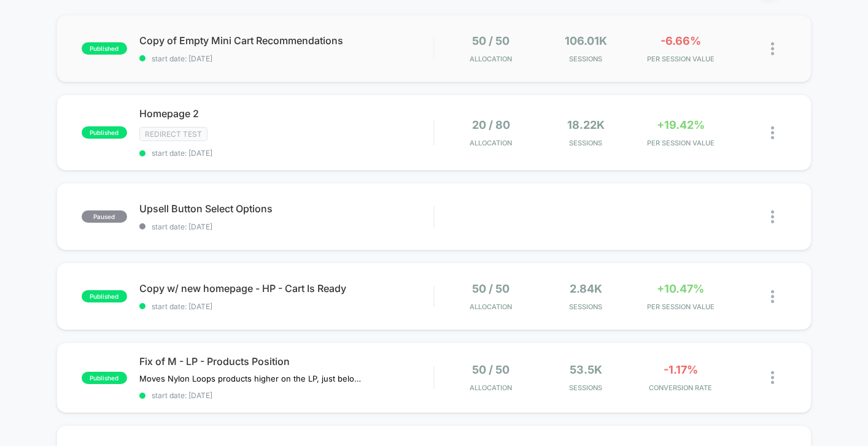 This screenshot has height=446, width=868. I want to click on span: 18.22k, so click(586, 124).